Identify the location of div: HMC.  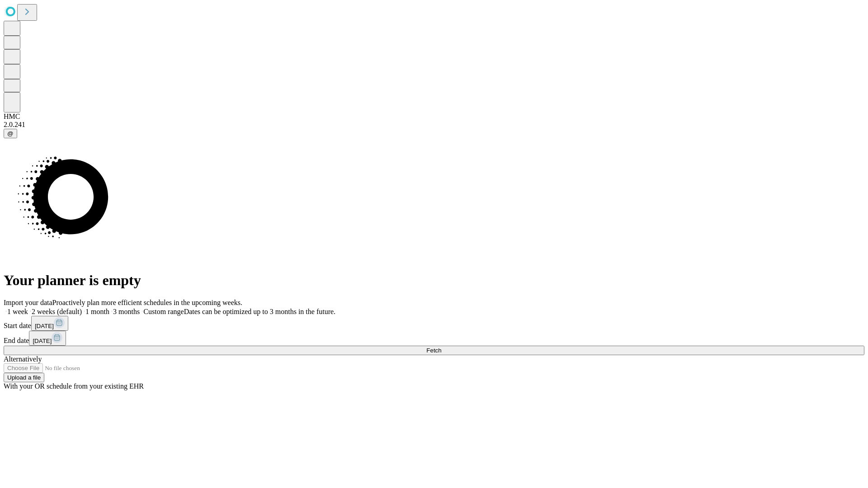
(434, 117).